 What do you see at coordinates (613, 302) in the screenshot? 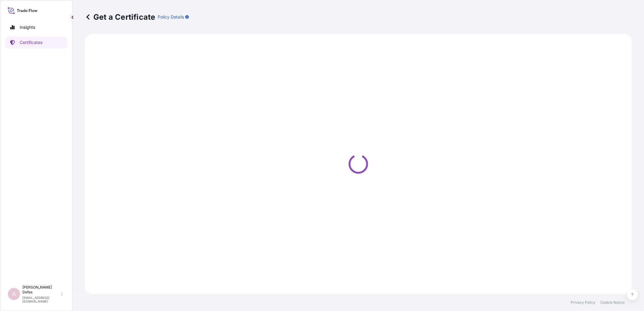
I see `p: Cookie Notice` at bounding box center [613, 302].